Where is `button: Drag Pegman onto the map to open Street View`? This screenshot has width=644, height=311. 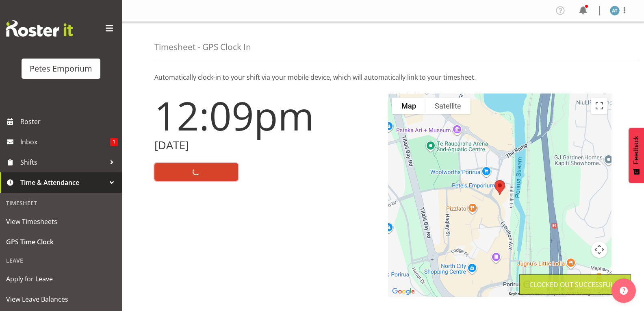 button: Drag Pegman onto the map to open Street View is located at coordinates (599, 279).